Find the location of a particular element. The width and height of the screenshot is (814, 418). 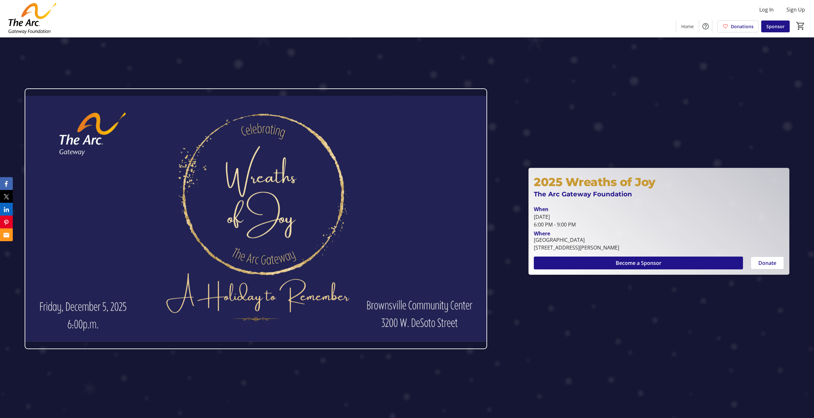

button: Become a Sponsor is located at coordinates (639, 263).